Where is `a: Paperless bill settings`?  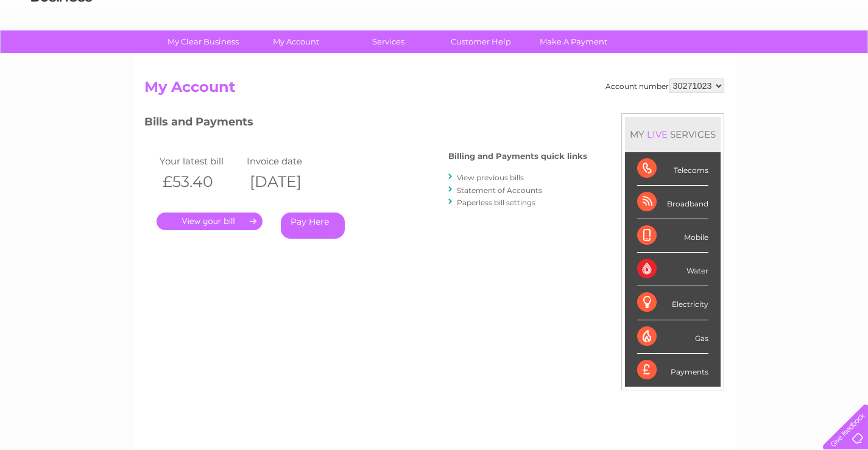 a: Paperless bill settings is located at coordinates (496, 202).